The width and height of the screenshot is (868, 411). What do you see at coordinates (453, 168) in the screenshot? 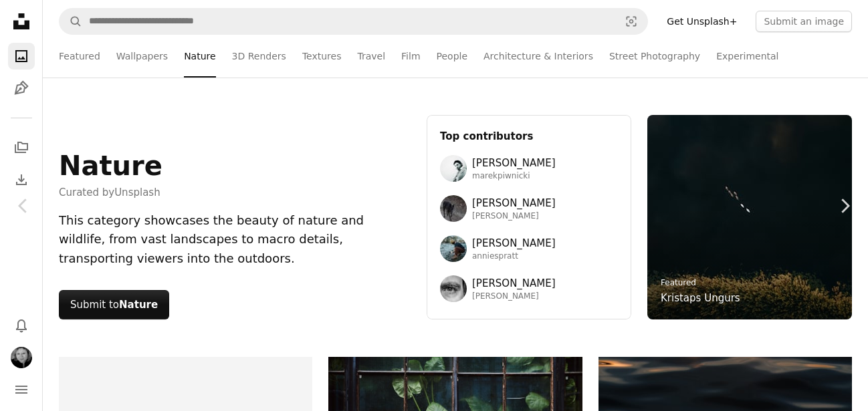
I see `img: Avatar of user Marek Piwnicki` at bounding box center [453, 168].